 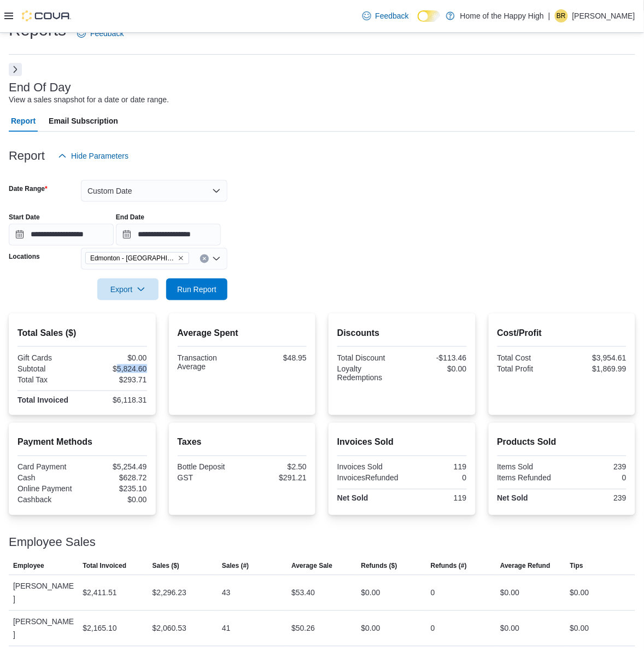 I want to click on img: Cova, so click(x=47, y=16).